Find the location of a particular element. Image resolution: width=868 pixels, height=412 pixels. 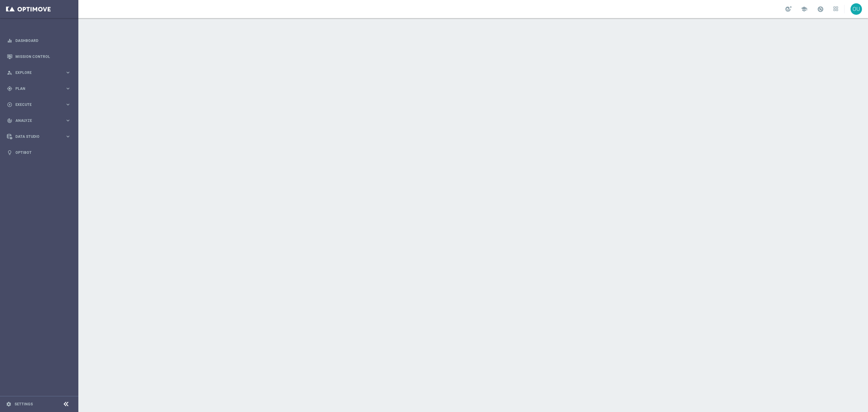

div: OU is located at coordinates (856, 9).